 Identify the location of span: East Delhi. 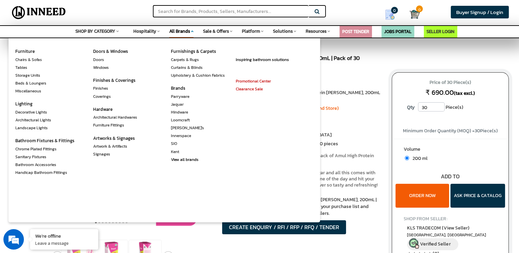
(450, 235).